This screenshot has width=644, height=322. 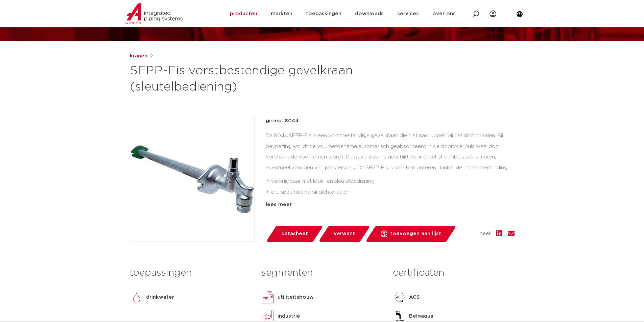 What do you see at coordinates (191, 273) in the screenshot?
I see `h3: toepassingen` at bounding box center [191, 273].